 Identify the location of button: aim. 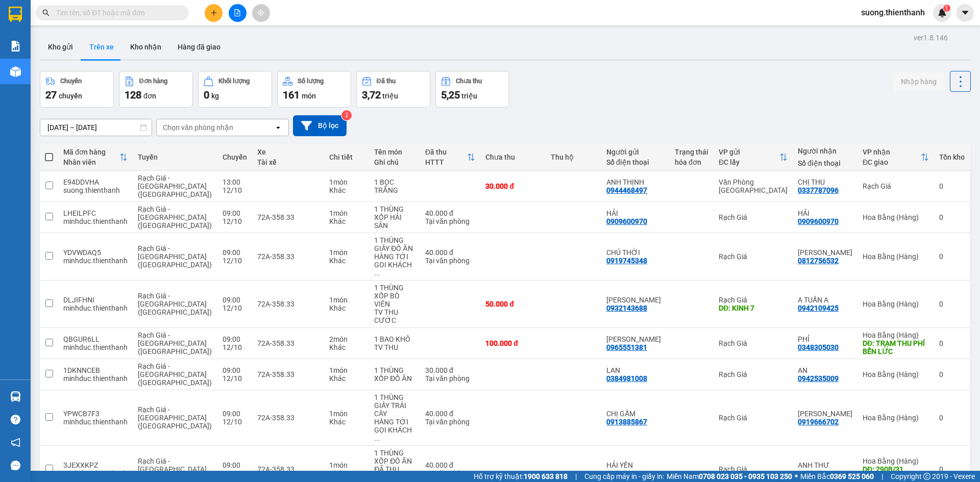
(261, 13).